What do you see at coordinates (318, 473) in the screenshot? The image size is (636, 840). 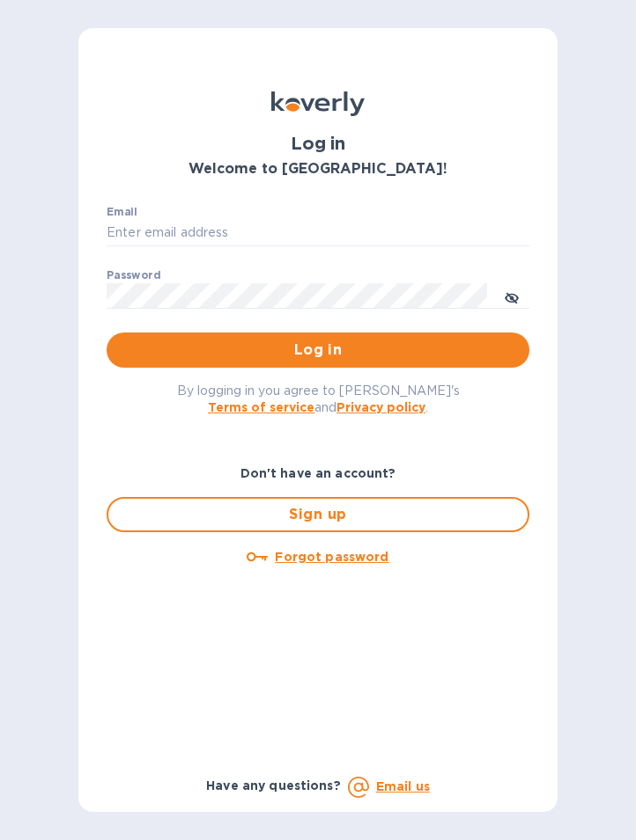 I see `b: Don't have an account?` at bounding box center [318, 473].